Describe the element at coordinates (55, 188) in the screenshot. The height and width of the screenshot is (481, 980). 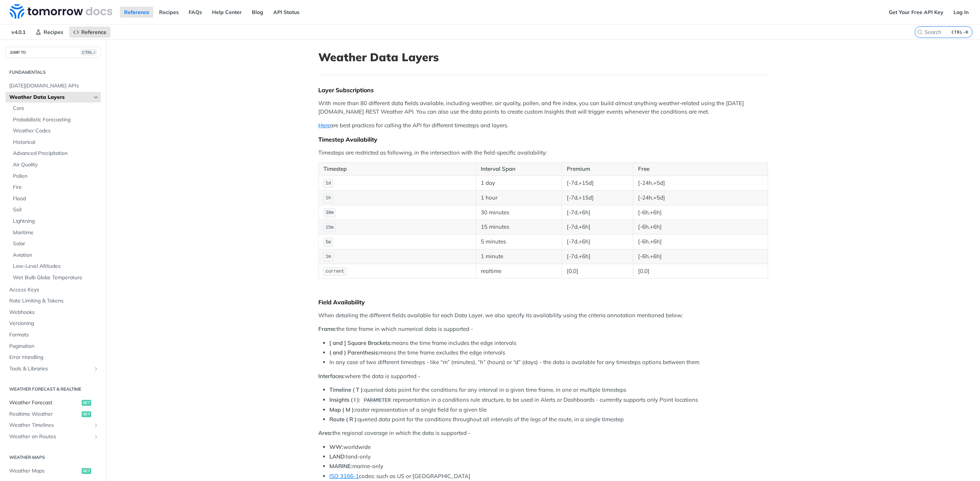
I see `a: Fire` at that location.